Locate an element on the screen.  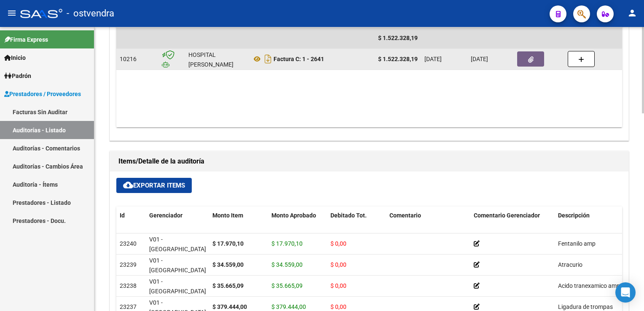
span: Id is located at coordinates (122, 215).